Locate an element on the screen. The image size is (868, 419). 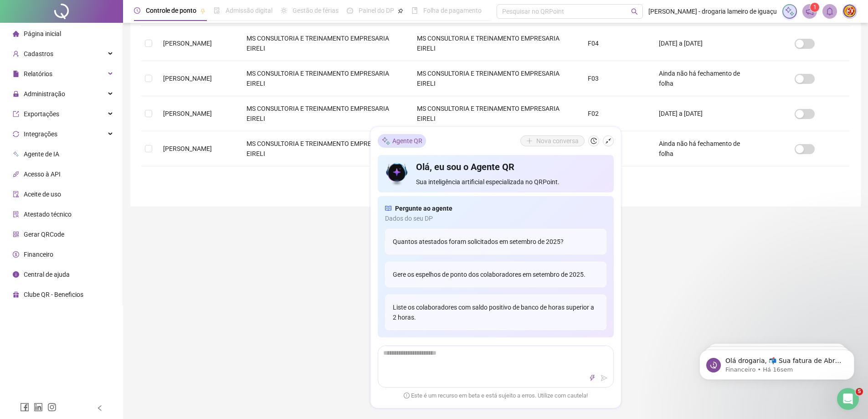
span: notification is located at coordinates (809, 12).